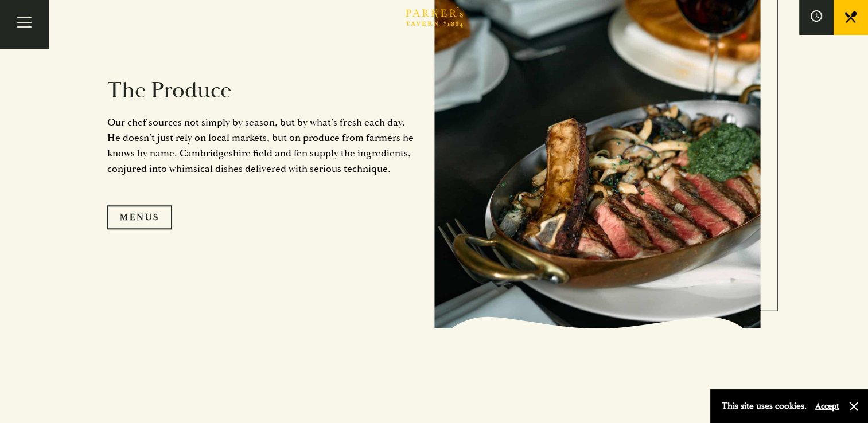 The width and height of the screenshot is (868, 423). I want to click on button: Accept, so click(827, 406).